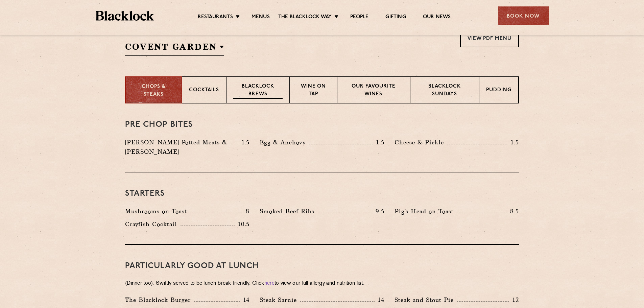 The height and width of the screenshot is (308, 644). Describe the element at coordinates (421, 143) in the screenshot. I see `p: Cheese & Pickle` at that location.